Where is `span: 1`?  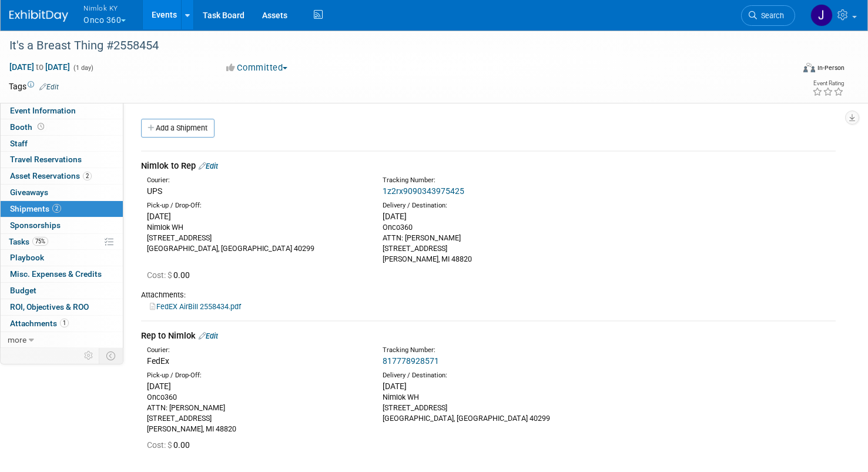
span: 1 is located at coordinates (64, 323).